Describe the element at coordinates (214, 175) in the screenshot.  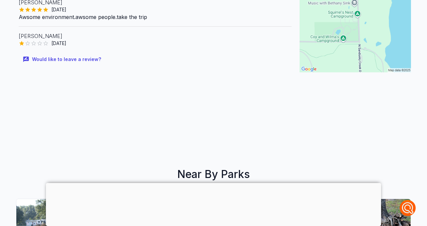
I see `h2: Near By Parks` at that location.